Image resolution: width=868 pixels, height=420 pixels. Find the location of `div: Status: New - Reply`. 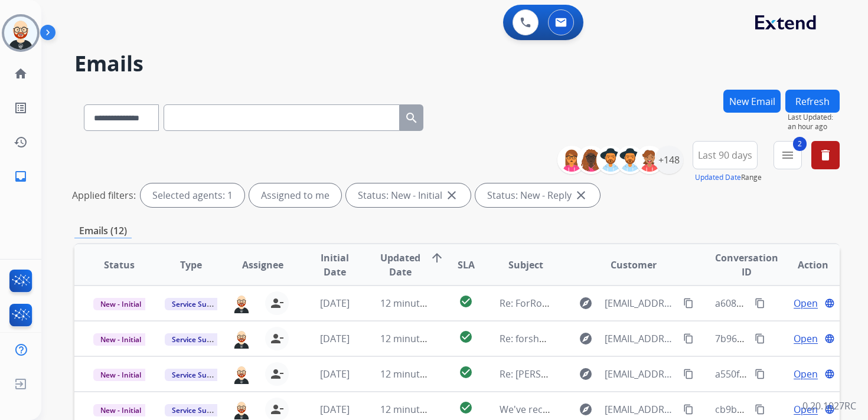

div: Status: New - Reply is located at coordinates (537, 195).